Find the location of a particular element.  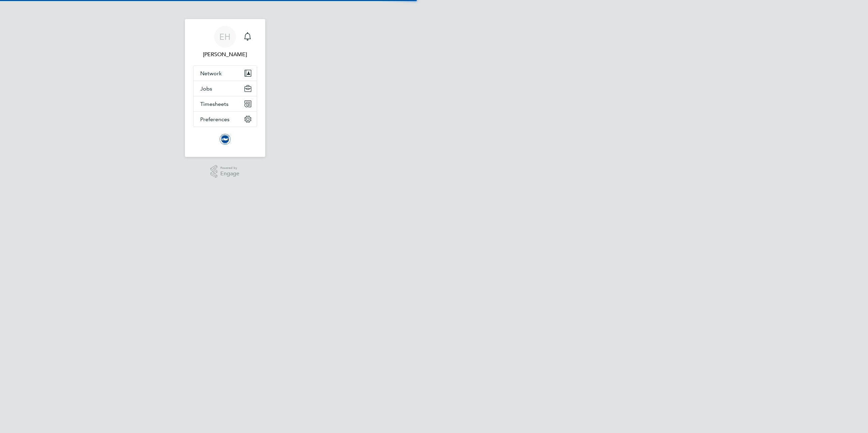

span: Powered by is located at coordinates (230, 168).